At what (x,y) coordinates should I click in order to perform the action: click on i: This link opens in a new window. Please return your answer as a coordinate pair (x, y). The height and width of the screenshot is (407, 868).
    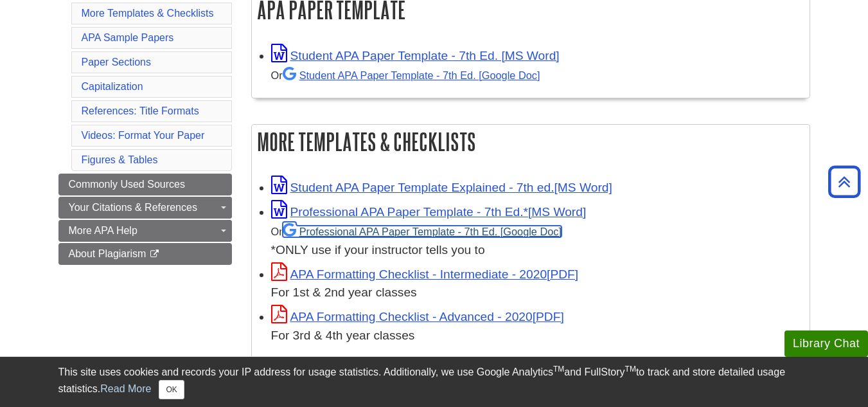
    Looking at the image, I should click on (155, 254).